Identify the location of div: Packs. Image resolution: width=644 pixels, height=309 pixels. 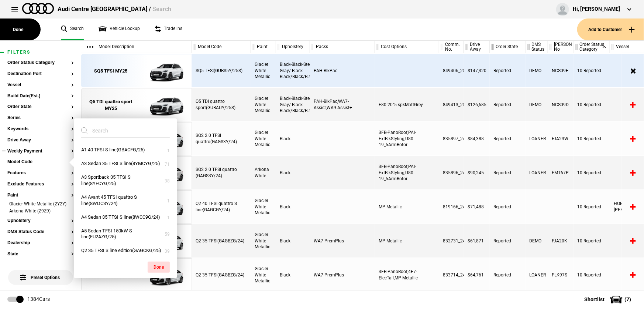
(342, 47).